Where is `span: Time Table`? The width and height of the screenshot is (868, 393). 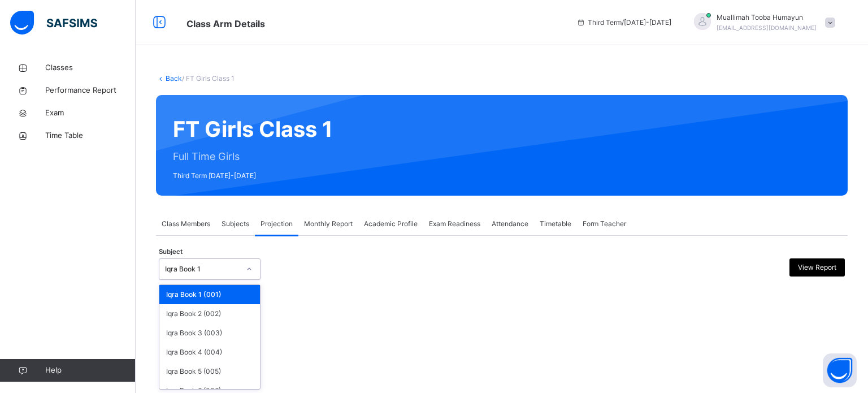 span: Time Table is located at coordinates (91, 135).